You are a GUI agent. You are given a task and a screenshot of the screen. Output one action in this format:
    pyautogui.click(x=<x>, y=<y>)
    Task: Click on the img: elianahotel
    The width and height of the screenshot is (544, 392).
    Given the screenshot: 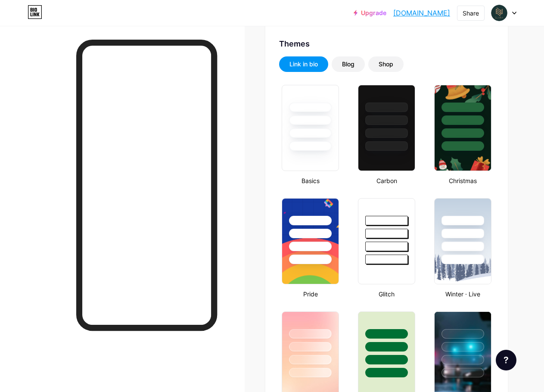 What is the action you would take?
    pyautogui.click(x=500, y=13)
    